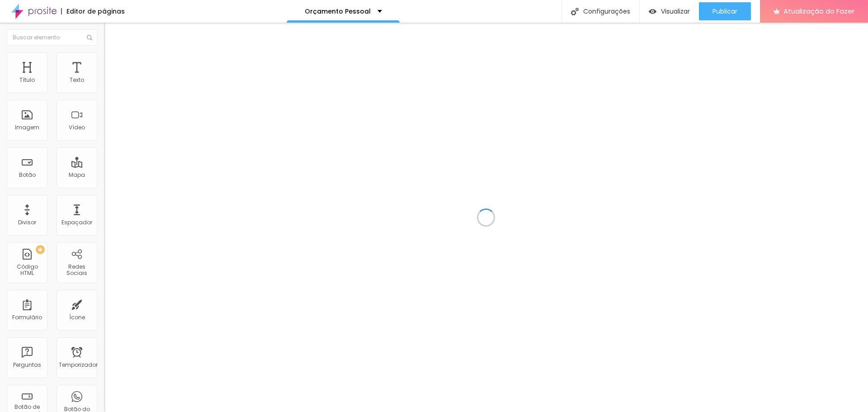  I want to click on font: Visualizar, so click(675, 11).